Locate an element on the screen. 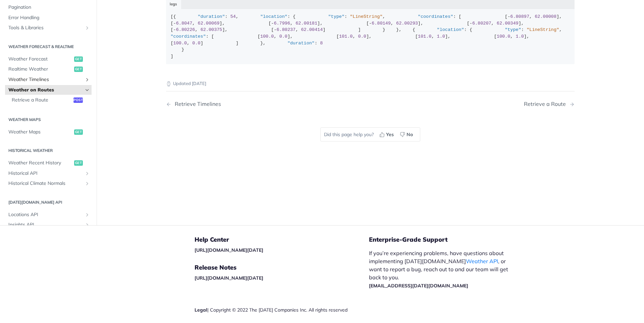 This screenshot has width=644, height=323. button: Show subpages for Insights API is located at coordinates (87, 225).